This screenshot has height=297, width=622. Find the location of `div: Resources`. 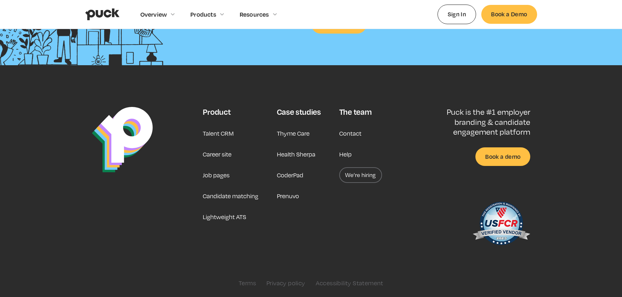

div: Resources is located at coordinates (254, 14).